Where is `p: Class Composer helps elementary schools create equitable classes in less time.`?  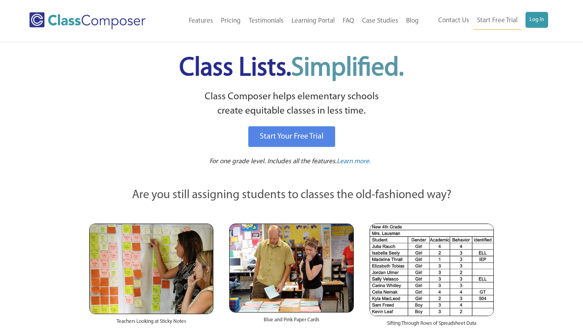
p: Class Composer helps elementary schools create equitable classes in less time. is located at coordinates (291, 104).